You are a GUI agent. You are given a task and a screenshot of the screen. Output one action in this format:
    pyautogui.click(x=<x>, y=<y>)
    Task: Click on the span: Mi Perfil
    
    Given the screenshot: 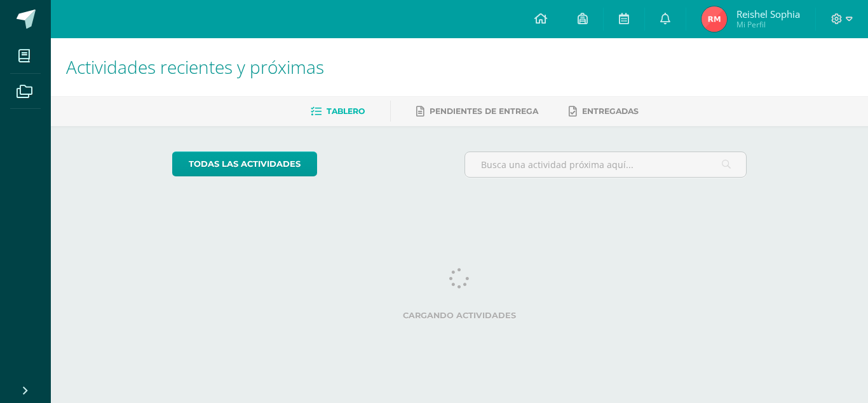 What is the action you would take?
    pyautogui.click(x=769, y=24)
    